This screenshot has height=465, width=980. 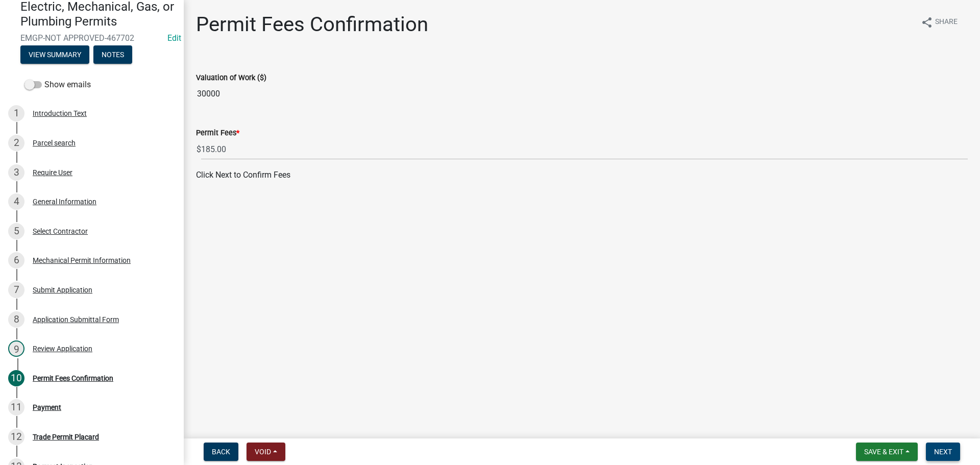 What do you see at coordinates (582, 175) in the screenshot?
I see `p: Click Next to Confirm Fees` at bounding box center [582, 175].